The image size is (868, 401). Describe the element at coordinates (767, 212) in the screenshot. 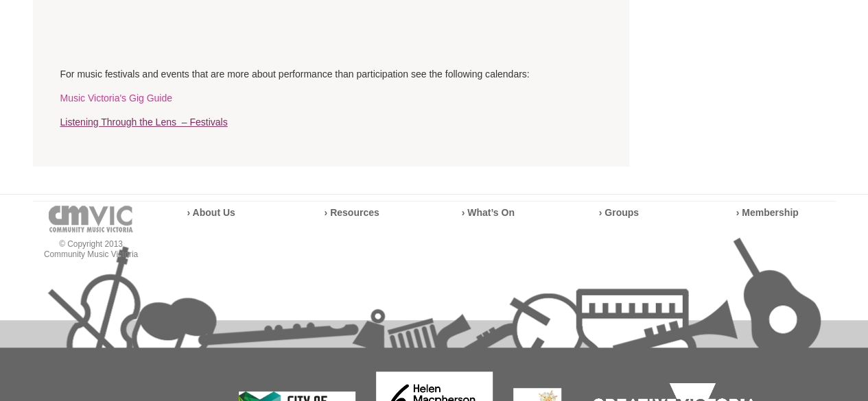

I see `strong: › Membership` at that location.